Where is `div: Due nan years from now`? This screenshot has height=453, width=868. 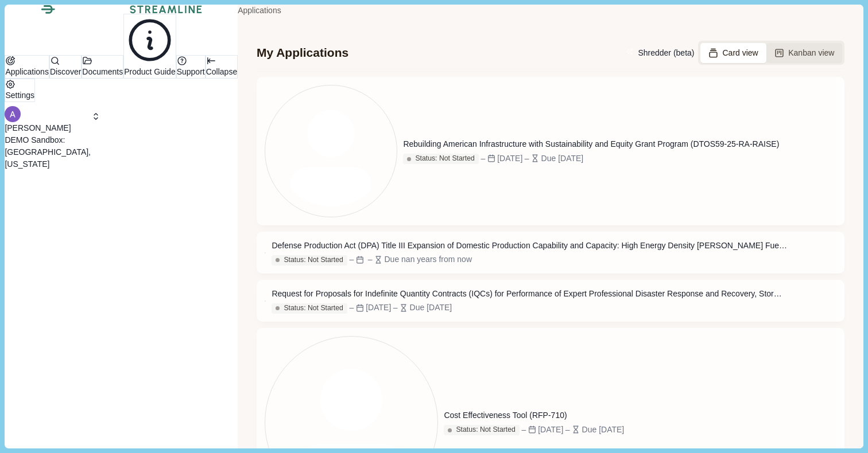
div: Due nan years from now is located at coordinates (428, 259).